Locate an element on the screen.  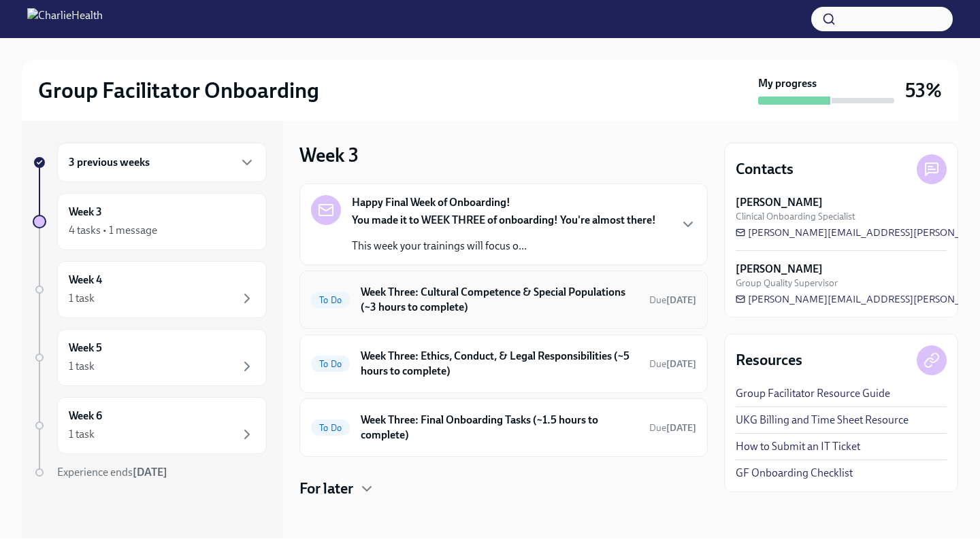
span: Clinical Onboarding Specialist is located at coordinates (796, 216).